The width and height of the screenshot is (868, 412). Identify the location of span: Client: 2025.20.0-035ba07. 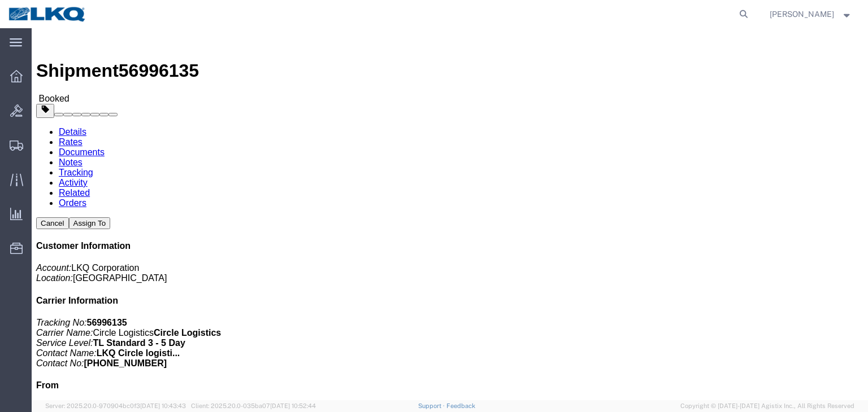
(253, 406).